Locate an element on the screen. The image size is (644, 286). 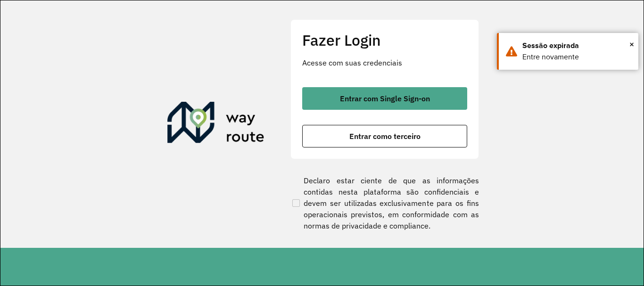
label: Declaro estar ciente de que as informações contidas nesta plataforma são confidenciais e devem se... is located at coordinates (385, 203).